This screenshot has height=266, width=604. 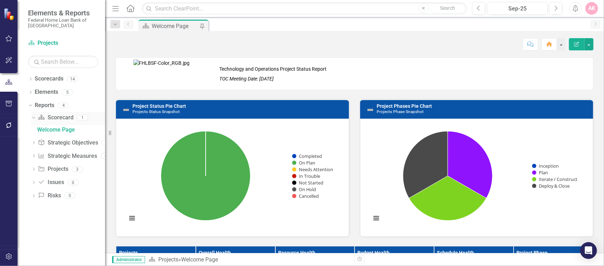 I want to click on a: Strategic Measures, so click(x=67, y=156).